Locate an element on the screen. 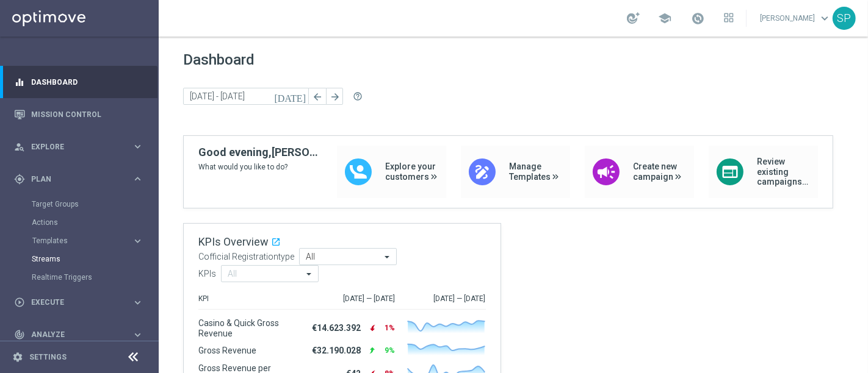 Image resolution: width=868 pixels, height=373 pixels. span: Plan is located at coordinates (81, 179).